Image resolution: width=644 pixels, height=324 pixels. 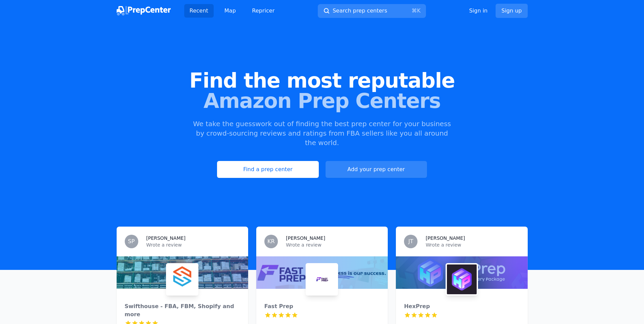 I want to click on a: Sign in, so click(x=478, y=11).